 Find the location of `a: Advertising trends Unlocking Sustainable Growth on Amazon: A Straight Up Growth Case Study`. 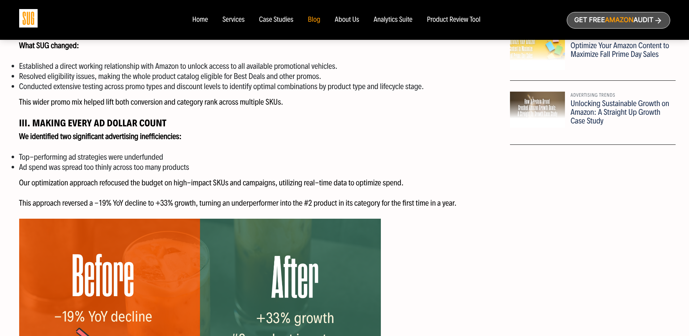

a: Advertising trends Unlocking Sustainable Growth on Amazon: A Straight Up Growth Case Study is located at coordinates (593, 118).